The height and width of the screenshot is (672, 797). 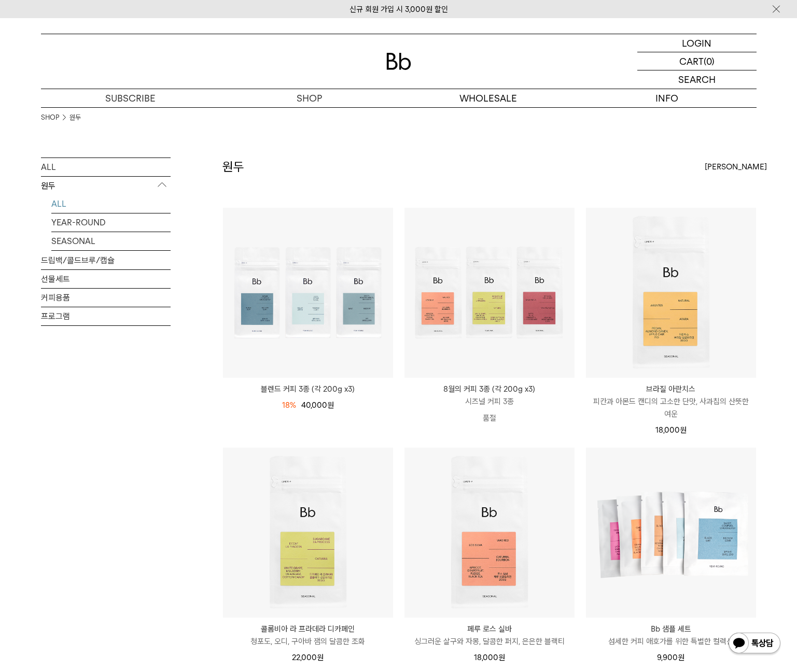 What do you see at coordinates (308, 293) in the screenshot?
I see `img: 블렌드 커피 3종 (각 200g x3)` at bounding box center [308, 293].